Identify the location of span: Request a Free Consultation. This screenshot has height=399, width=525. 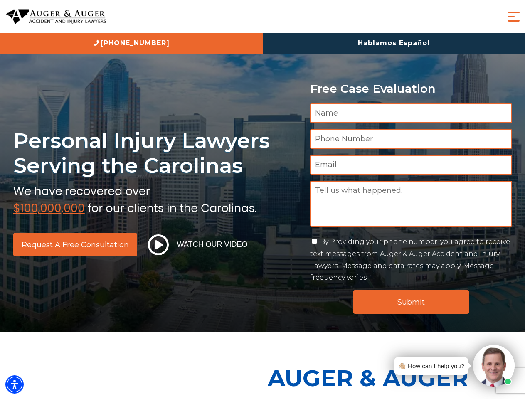
(75, 245).